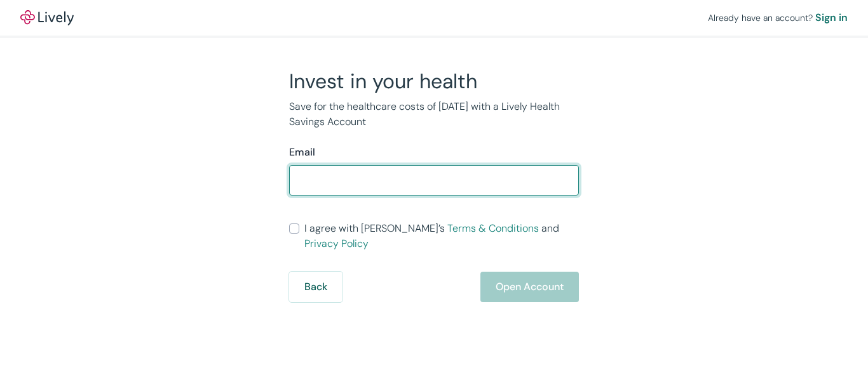 Image resolution: width=868 pixels, height=372 pixels. What do you see at coordinates (47, 17) in the screenshot?
I see `a: LivelyLively` at bounding box center [47, 17].